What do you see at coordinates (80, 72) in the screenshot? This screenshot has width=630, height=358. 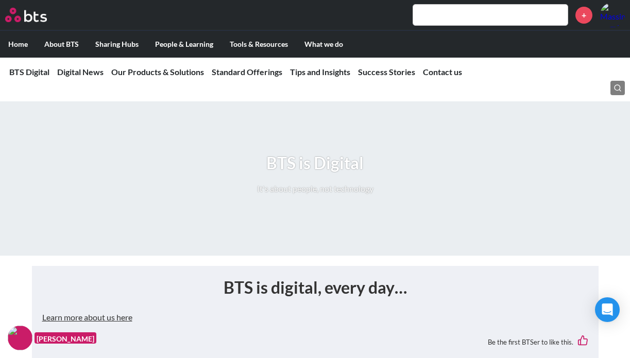 I see `a: Digital News` at bounding box center [80, 72].